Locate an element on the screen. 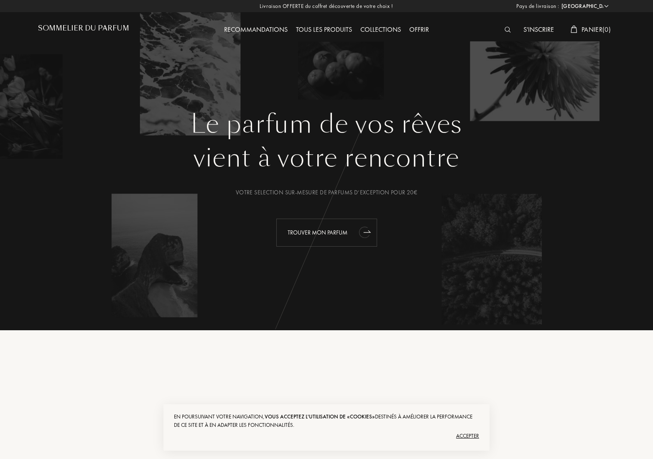  span: Pays de livraison : is located at coordinates (537, 6).